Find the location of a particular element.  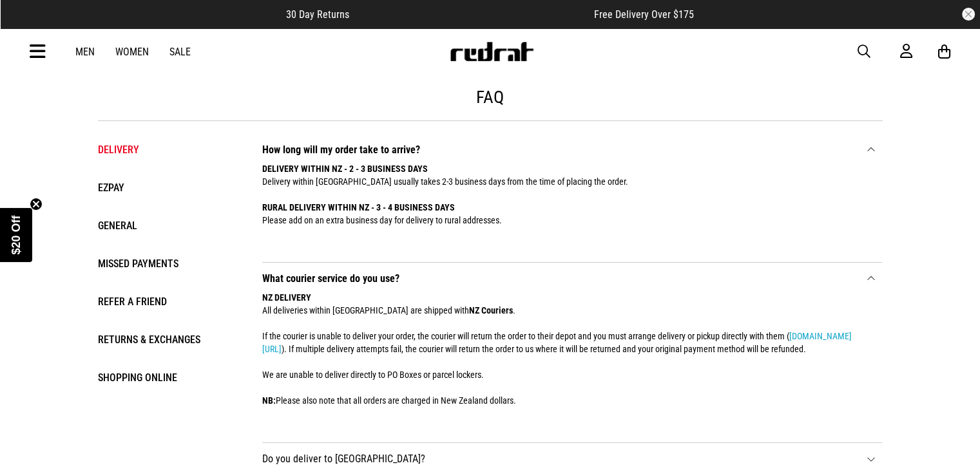

span: Free Delivery Over $175 is located at coordinates (643, 14).